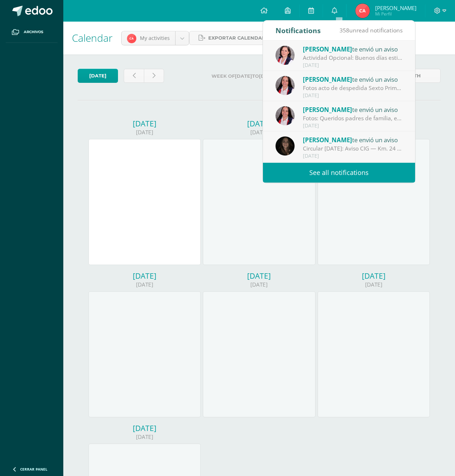  What do you see at coordinates (155, 38) in the screenshot?
I see `a: My activities` at bounding box center [155, 38].